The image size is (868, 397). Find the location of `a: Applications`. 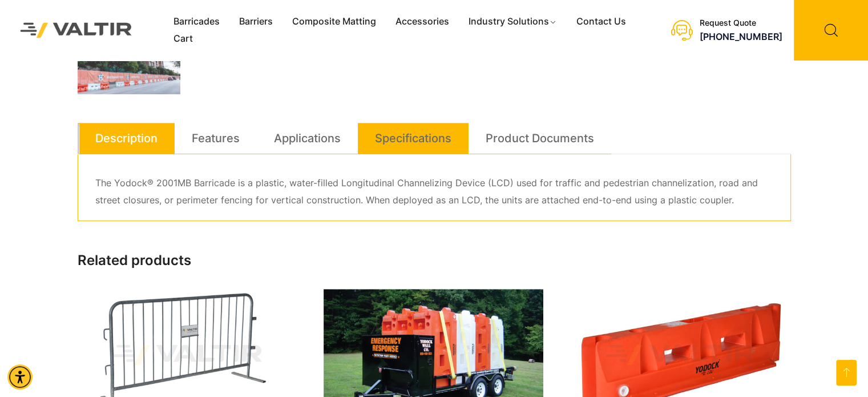

a: Applications is located at coordinates (307, 138).